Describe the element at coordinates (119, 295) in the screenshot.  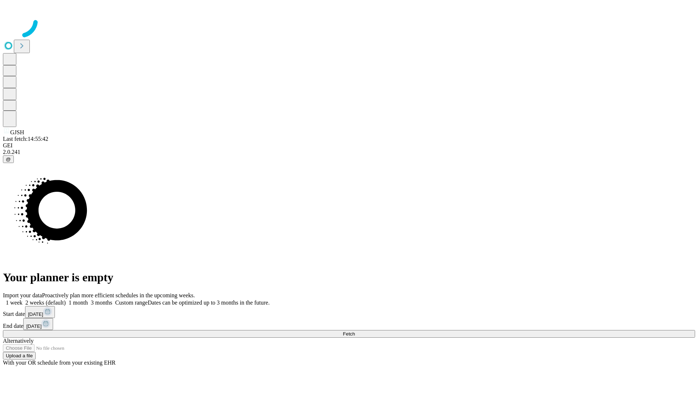
I see `span: Proactively plan more efficient schedules in the upcoming weeks.` at that location.